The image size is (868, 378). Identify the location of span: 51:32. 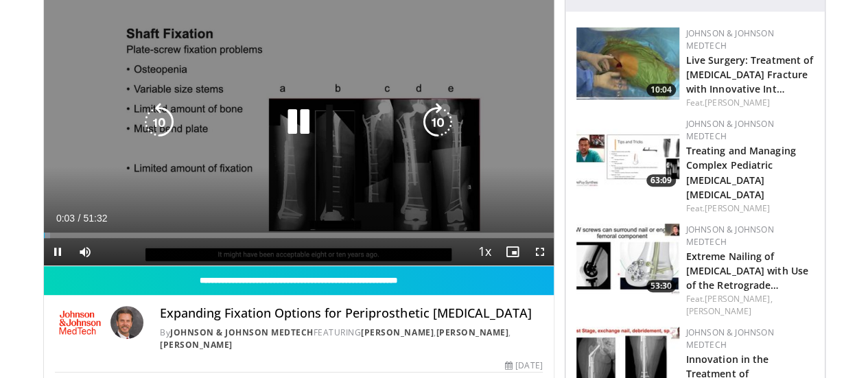
(94, 218).